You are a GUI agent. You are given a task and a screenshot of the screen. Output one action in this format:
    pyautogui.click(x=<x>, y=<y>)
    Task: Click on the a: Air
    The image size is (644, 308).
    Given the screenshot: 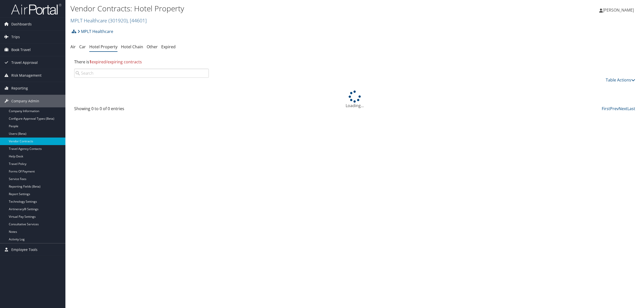 What is the action you would take?
    pyautogui.click(x=73, y=47)
    